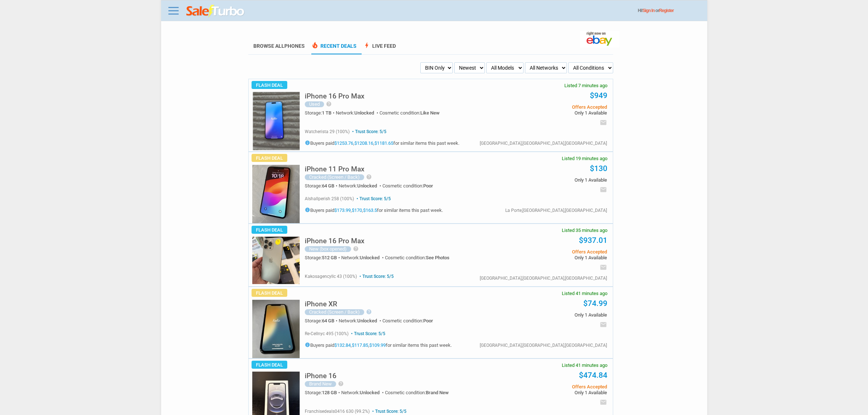 This screenshot has height=415, width=868. What do you see at coordinates (377, 345) in the screenshot?
I see `a: $109.99` at bounding box center [377, 345].